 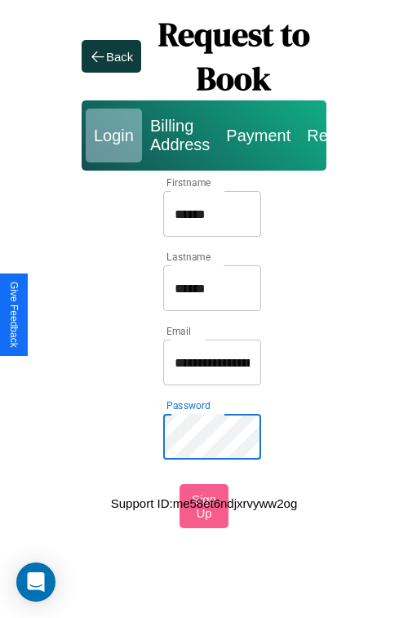 I want to click on div: Give Feedback, so click(x=14, y=314).